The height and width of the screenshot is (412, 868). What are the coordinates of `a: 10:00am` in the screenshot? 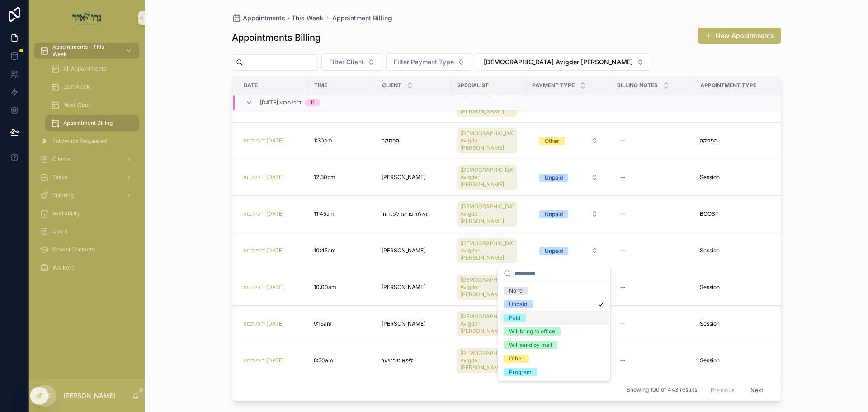 It's located at (342, 287).